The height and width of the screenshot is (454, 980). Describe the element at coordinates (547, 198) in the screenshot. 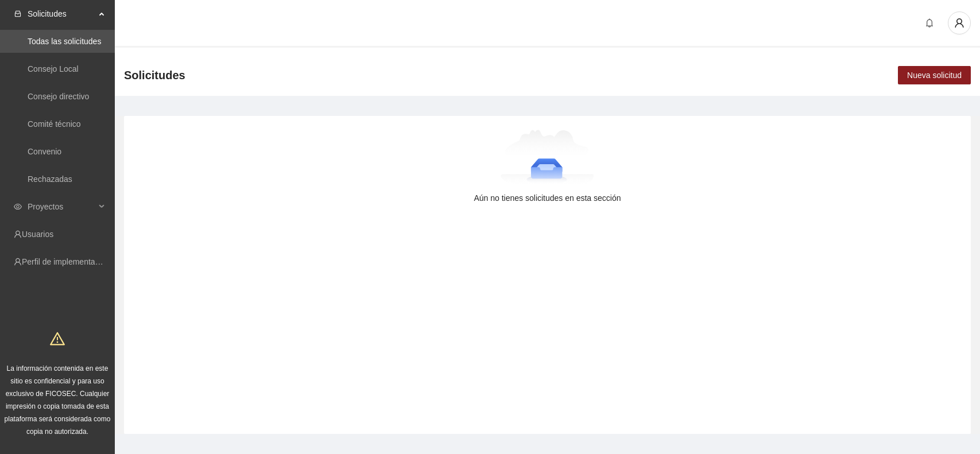

I see `div: Aún no tienes solicitudes en esta sección` at that location.